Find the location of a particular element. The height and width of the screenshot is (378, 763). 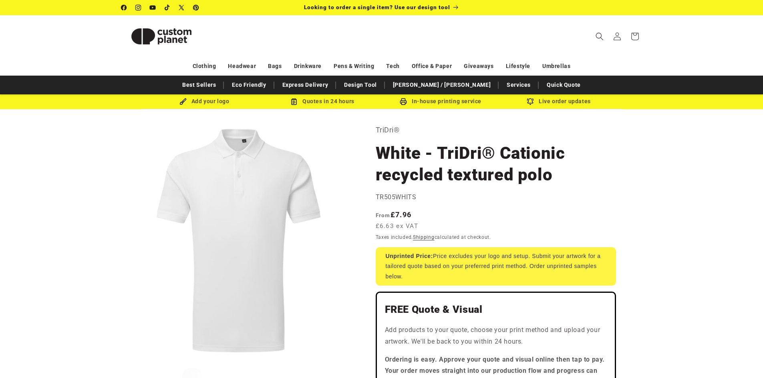

a: Eco Friendly is located at coordinates (249, 85).